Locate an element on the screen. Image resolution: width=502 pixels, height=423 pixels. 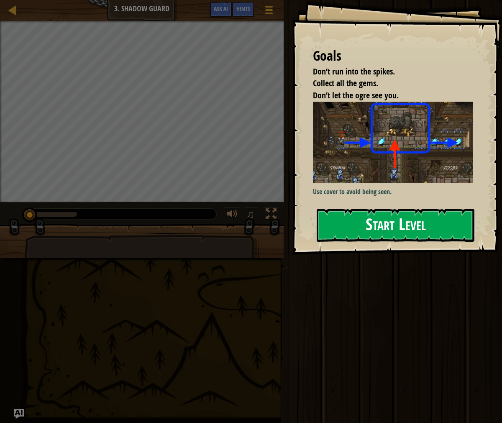
p: Use cover to avoid being seen. is located at coordinates (393, 192).